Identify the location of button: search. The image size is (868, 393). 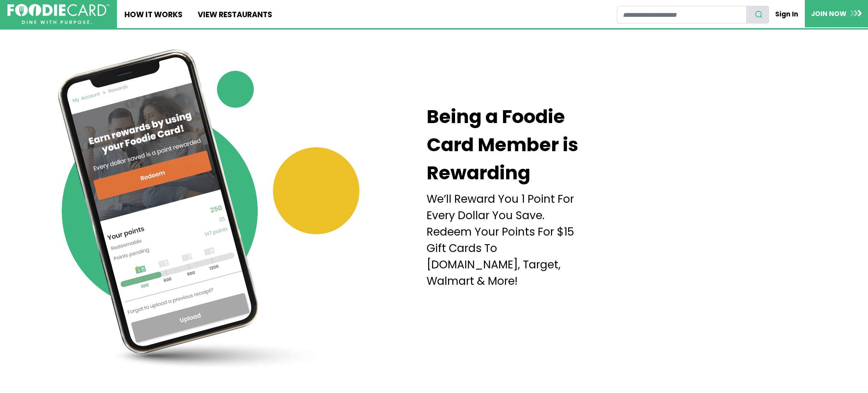
(758, 14).